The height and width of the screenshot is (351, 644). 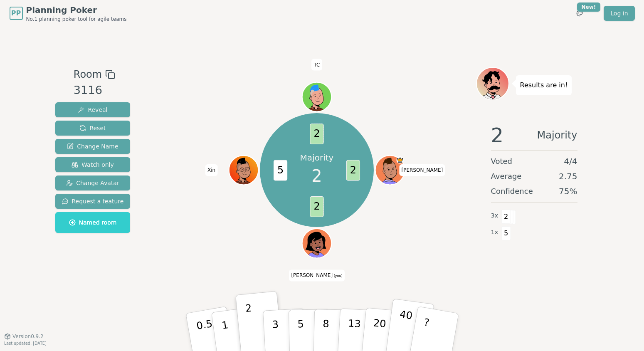 What do you see at coordinates (77, 19) in the screenshot?
I see `span: No.1 planning poker tool for agile teams` at bounding box center [77, 19].